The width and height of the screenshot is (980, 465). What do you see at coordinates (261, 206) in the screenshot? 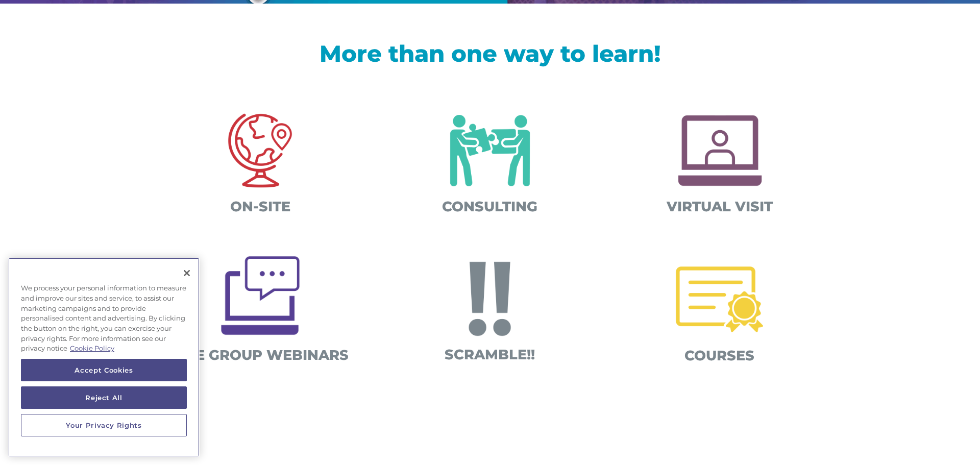
I see `span: ON-SITE` at bounding box center [261, 206].